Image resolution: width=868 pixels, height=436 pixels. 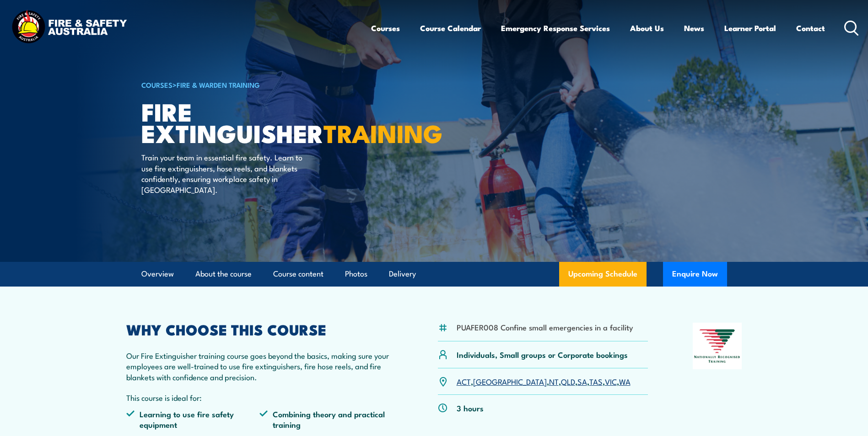 I want to click on a: SA, so click(x=582, y=381).